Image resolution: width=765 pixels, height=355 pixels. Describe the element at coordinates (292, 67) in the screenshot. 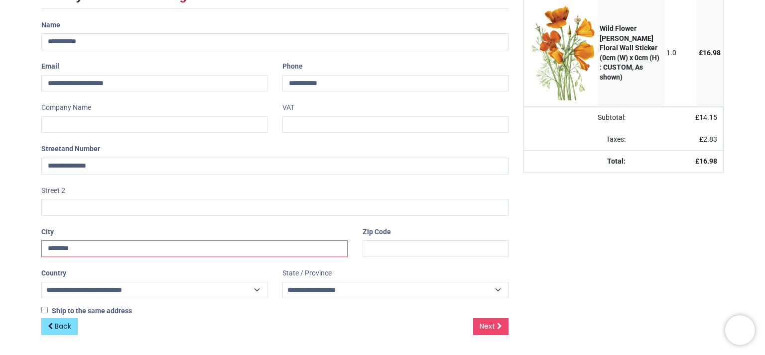

I see `label: Phone` at that location.